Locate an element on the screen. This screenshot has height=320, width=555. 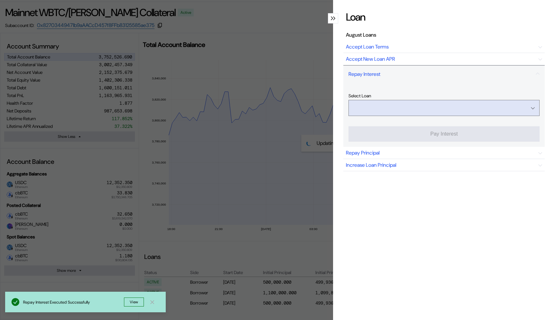
div: Repay Interest is located at coordinates (364, 74).